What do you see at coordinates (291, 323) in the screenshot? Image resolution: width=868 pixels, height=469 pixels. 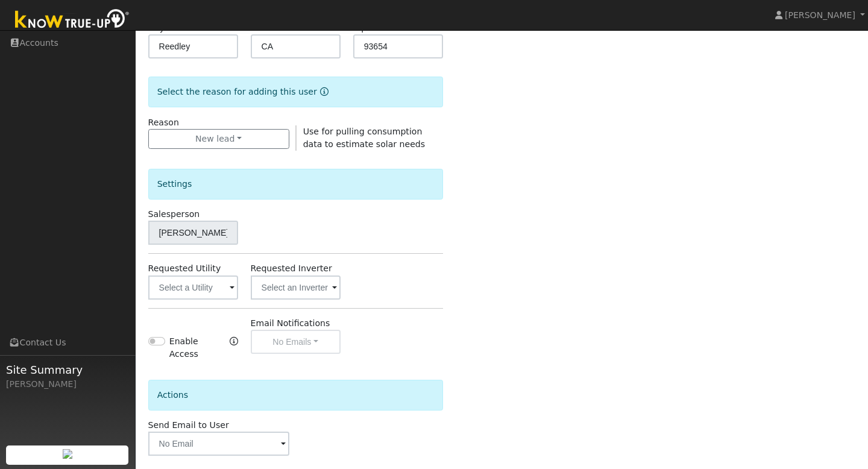 I see `label: Email Notifications` at bounding box center [291, 323].